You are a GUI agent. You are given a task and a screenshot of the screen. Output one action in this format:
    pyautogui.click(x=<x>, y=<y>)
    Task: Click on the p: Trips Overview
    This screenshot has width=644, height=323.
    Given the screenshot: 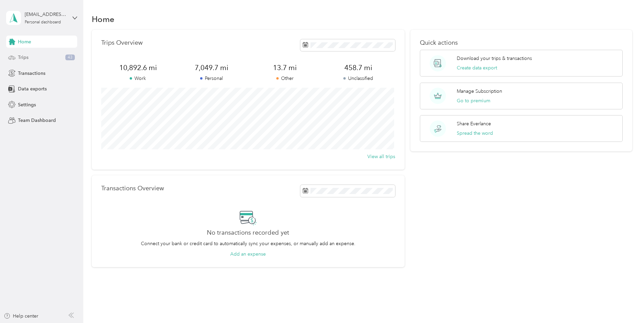 What is the action you would take?
    pyautogui.click(x=122, y=43)
    